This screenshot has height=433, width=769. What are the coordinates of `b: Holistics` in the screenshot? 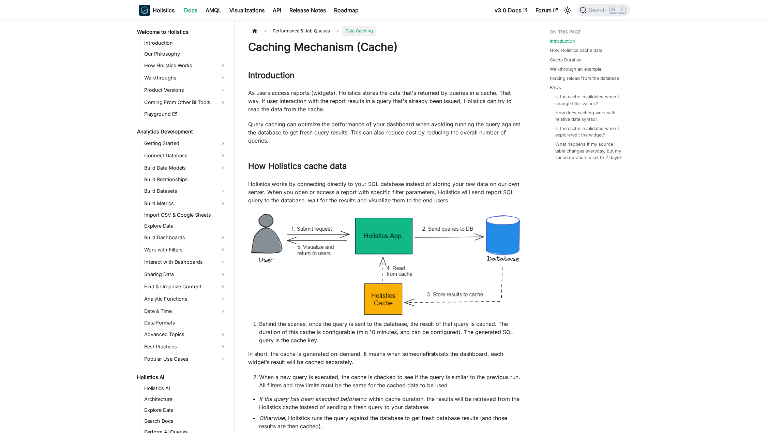 It's located at (164, 10).